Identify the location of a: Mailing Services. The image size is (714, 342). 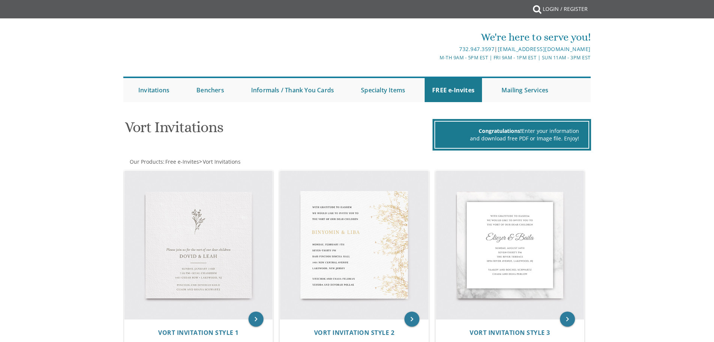
(525, 90).